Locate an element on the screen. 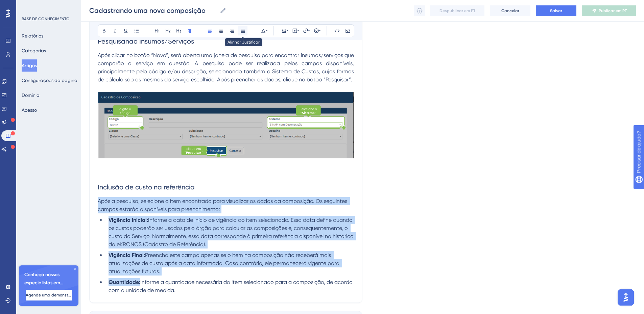 The height and width of the screenshot is (314, 644). button: Despublicar em PT is located at coordinates (457, 11).